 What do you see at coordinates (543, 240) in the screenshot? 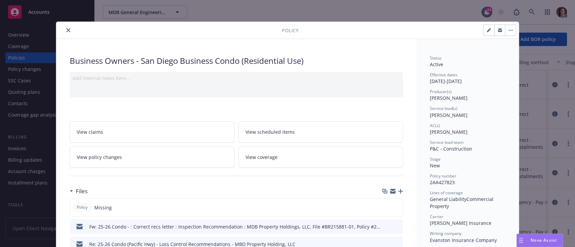
I see `span: Nova Assist` at bounding box center [543, 240].